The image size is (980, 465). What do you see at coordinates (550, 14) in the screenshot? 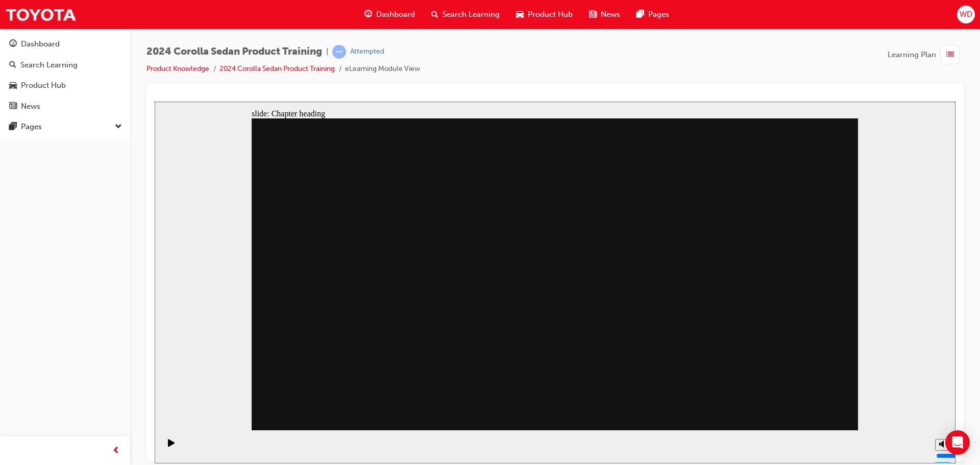
I see `span: Product Hub` at bounding box center [550, 14].